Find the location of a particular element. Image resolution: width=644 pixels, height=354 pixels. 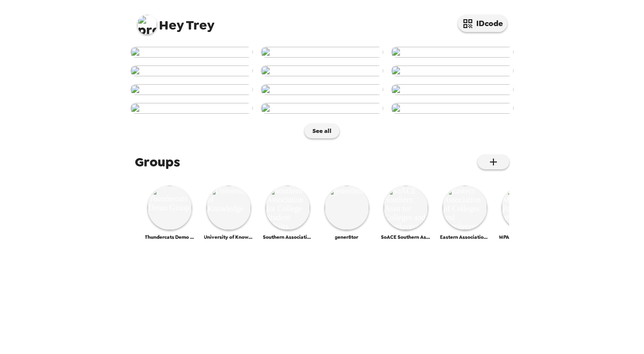

img: user-265090 is located at coordinates (322, 71).